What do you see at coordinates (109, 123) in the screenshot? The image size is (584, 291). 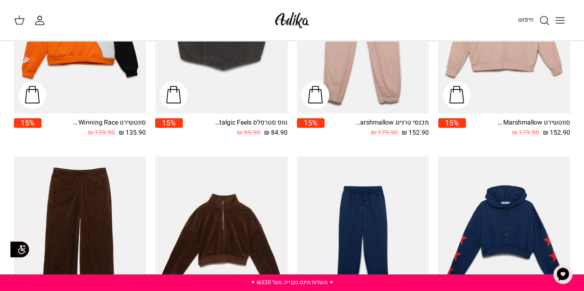 I see `div: סווטשירט Winning Race אוברסייז` at bounding box center [109, 123].